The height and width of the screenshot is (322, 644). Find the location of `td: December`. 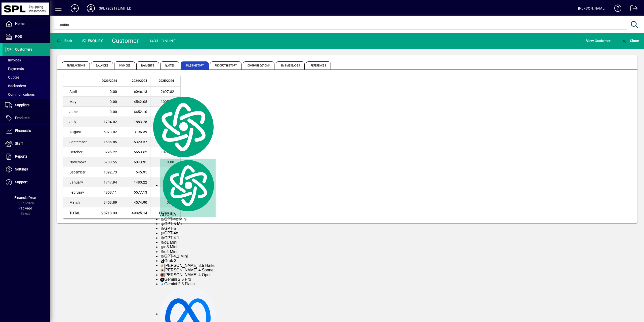

td: December is located at coordinates (76, 172).